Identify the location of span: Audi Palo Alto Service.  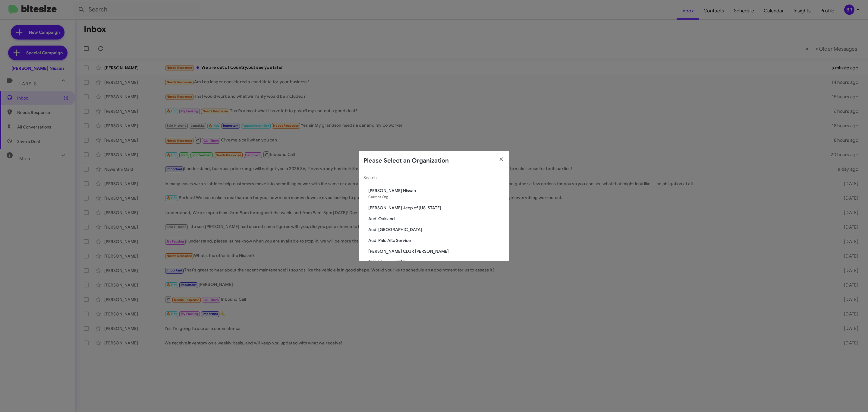
(436, 240).